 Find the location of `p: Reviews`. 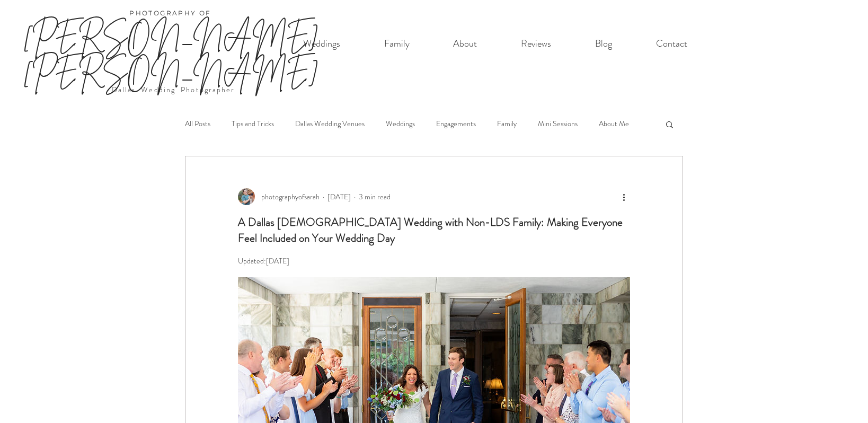

p: Reviews is located at coordinates (536, 43).